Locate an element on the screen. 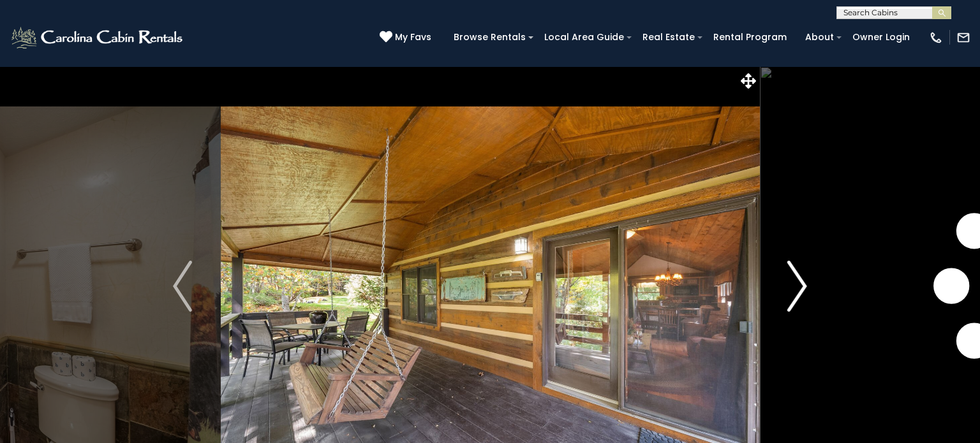 This screenshot has height=443, width=980. a: Browse Rentals is located at coordinates (489, 37).